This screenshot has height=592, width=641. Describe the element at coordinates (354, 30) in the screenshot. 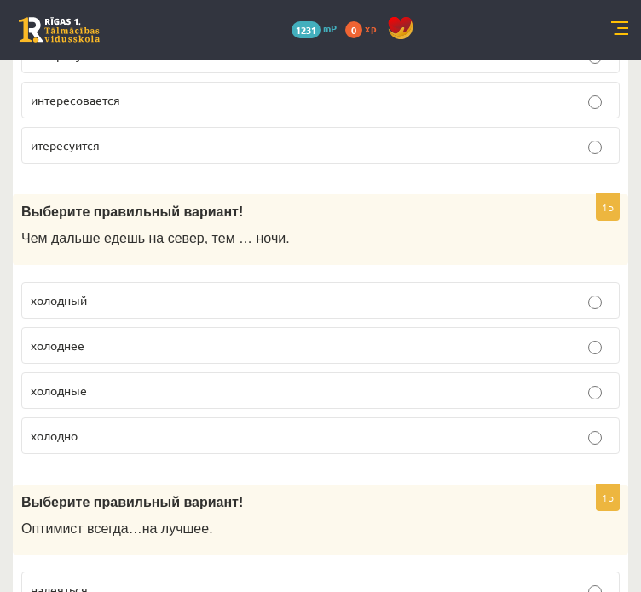

I see `span: 0` at that location.